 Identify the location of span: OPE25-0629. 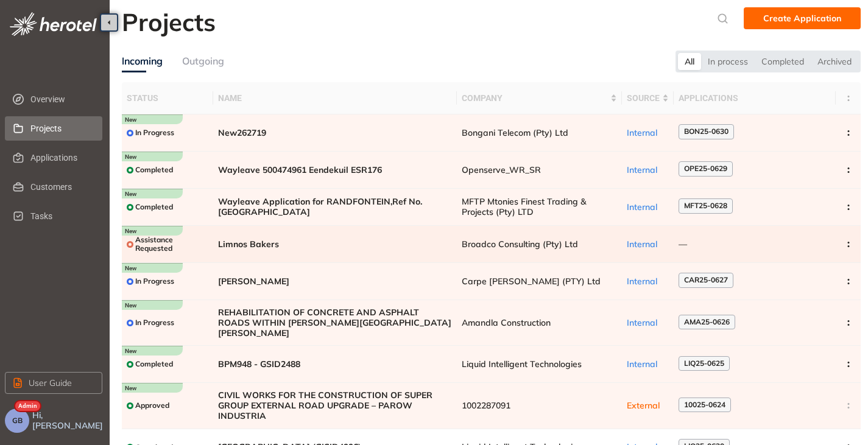
(705, 168).